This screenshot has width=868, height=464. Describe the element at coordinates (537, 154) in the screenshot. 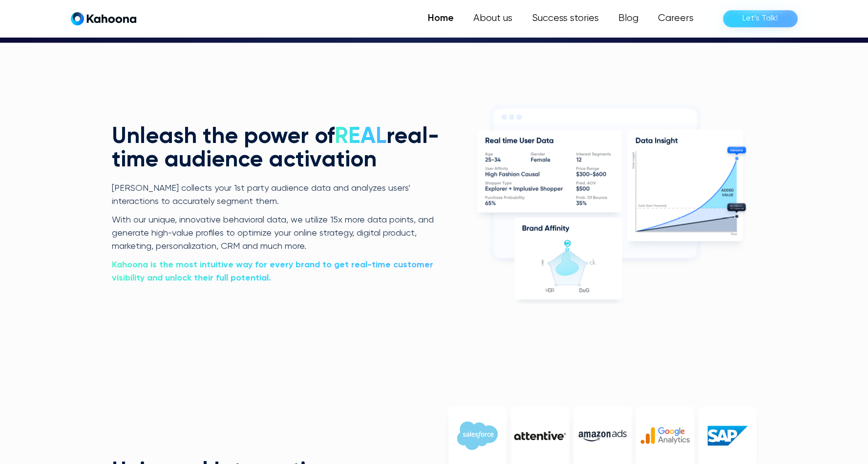

I see `g: Gender` at that location.